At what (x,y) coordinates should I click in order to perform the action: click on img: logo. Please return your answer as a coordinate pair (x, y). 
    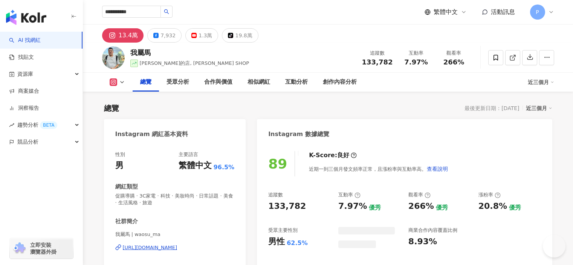
    Looking at the image, I should click on (26, 17).